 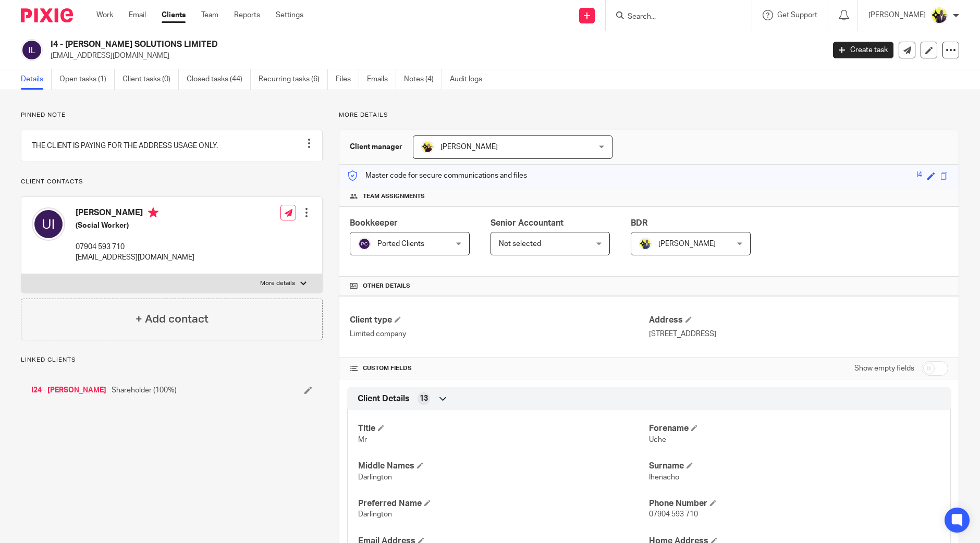 What do you see at coordinates (362, 439) in the screenshot?
I see `span: Mr` at bounding box center [362, 439].